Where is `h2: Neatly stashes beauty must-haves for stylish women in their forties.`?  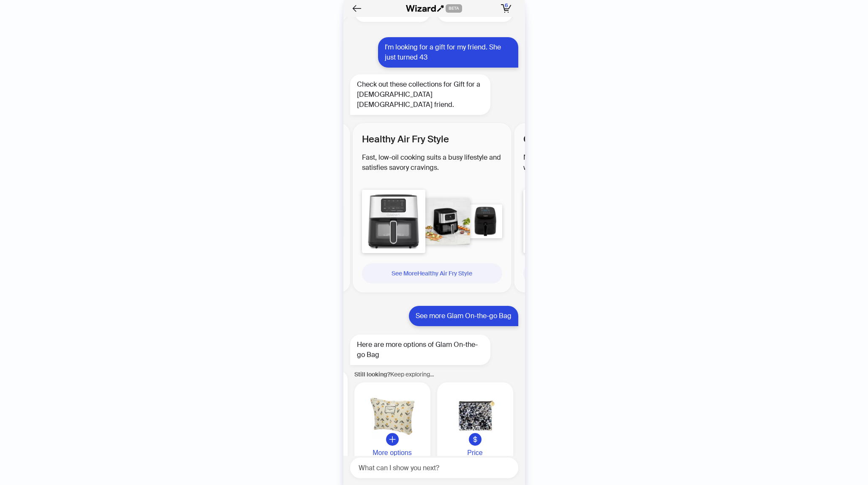 h2: Neatly stashes beauty must-haves for stylish women in their forties. is located at coordinates (594, 167).